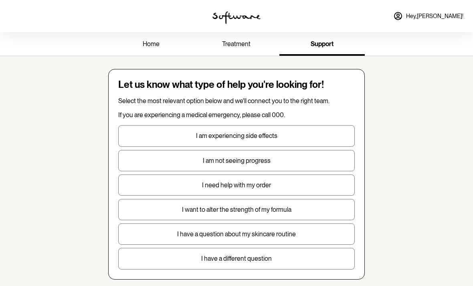 The width and height of the screenshot is (473, 286). What do you see at coordinates (237, 258) in the screenshot?
I see `button: I have a different question` at bounding box center [237, 258].